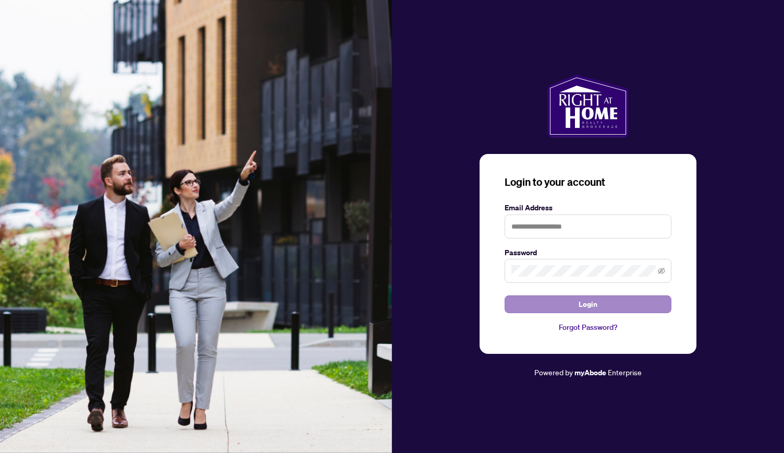 The width and height of the screenshot is (784, 453). What do you see at coordinates (625, 372) in the screenshot?
I see `span: Enterprise` at bounding box center [625, 372].